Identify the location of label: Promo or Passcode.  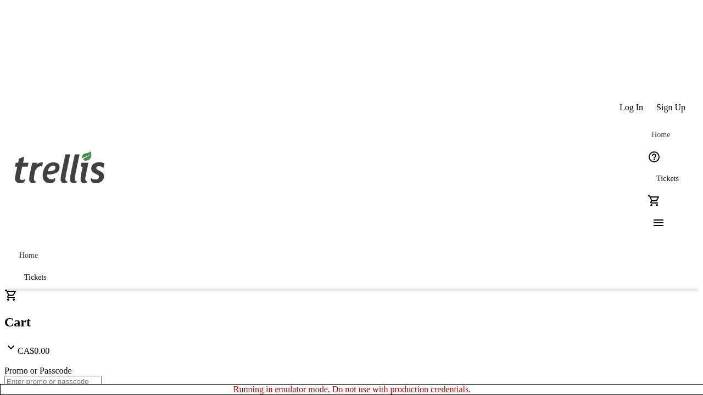
(38, 371).